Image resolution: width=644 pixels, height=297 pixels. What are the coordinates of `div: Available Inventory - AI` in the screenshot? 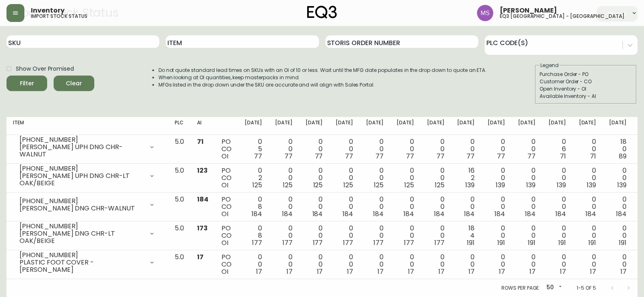 It's located at (586, 96).